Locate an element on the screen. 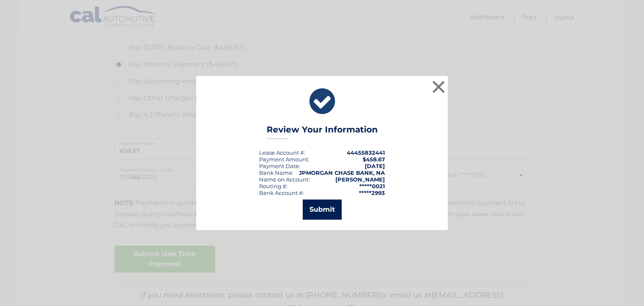 The width and height of the screenshot is (644, 306). button: Submit is located at coordinates (322, 210).